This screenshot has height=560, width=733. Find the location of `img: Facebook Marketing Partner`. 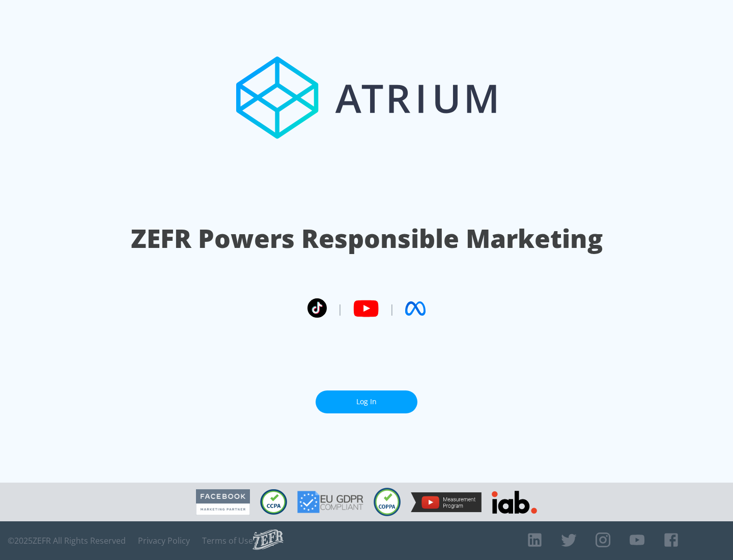

img: Facebook Marketing Partner is located at coordinates (223, 502).